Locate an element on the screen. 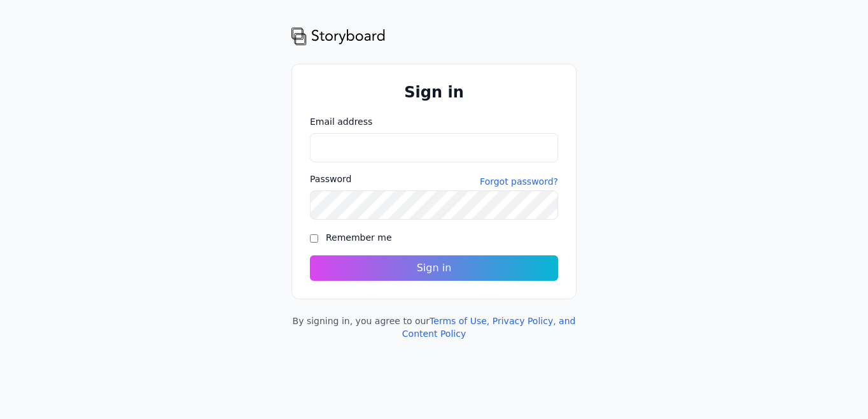 This screenshot has width=868, height=419. div: By signing in, you agree to our is located at coordinates (434, 327).